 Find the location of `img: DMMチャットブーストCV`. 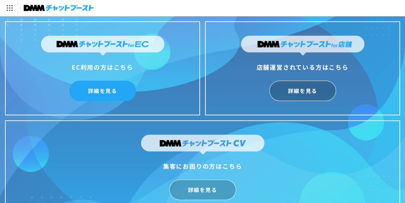

img: DMMチャットブーストCV is located at coordinates (203, 145).